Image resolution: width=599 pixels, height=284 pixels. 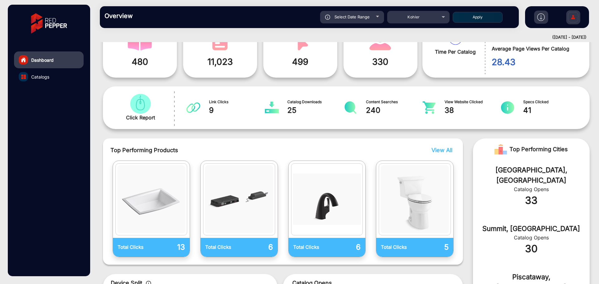 What do you see at coordinates (535, 49) in the screenshot?
I see `span: Average Page Views Per Catalog` at bounding box center [535, 49].